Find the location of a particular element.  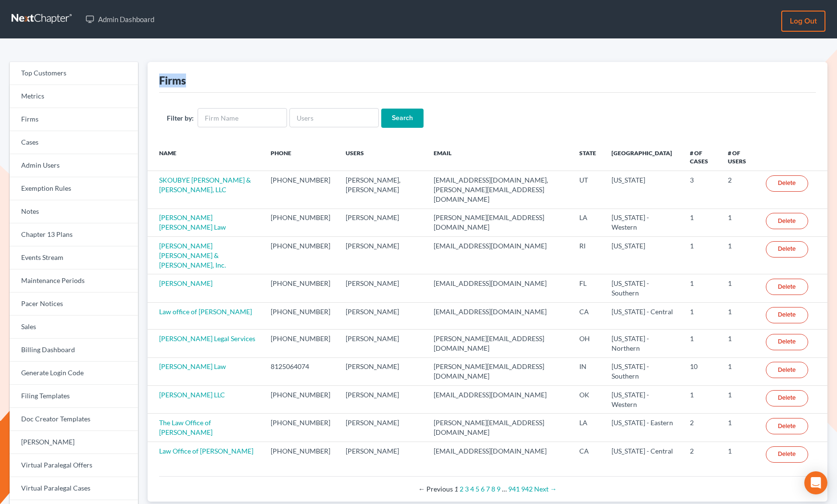

a: Next page is located at coordinates (546, 489).